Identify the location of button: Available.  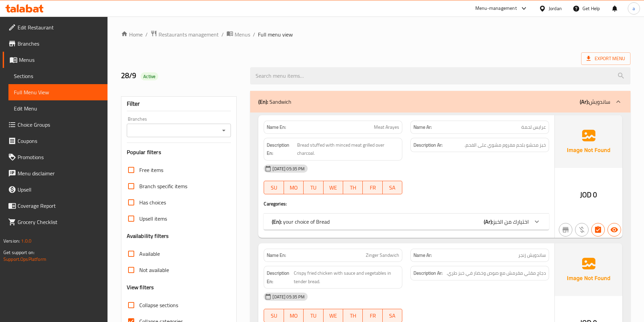
(614, 230).